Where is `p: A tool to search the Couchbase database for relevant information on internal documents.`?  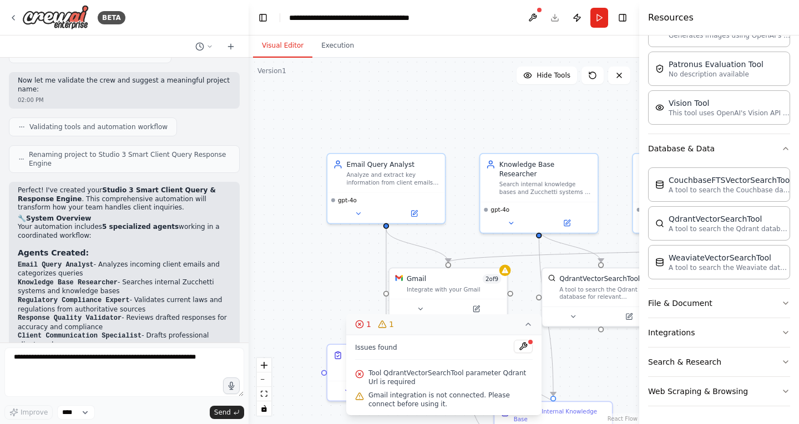 p: A tool to search the Couchbase database for relevant information on internal documents. is located at coordinates (729, 190).